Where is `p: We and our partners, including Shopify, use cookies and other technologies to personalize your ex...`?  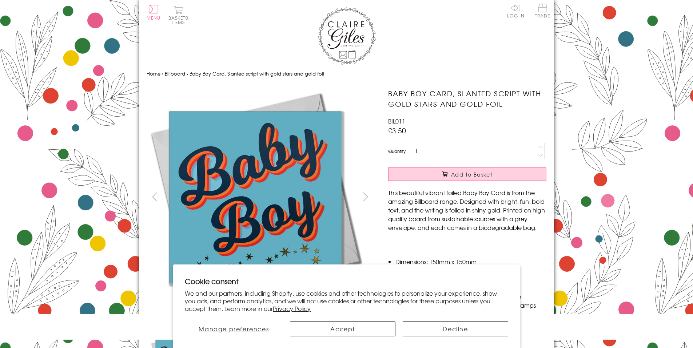
p: We and our partners, including Shopify, use cookies and other technologies to personalize your ex... is located at coordinates (346, 301).